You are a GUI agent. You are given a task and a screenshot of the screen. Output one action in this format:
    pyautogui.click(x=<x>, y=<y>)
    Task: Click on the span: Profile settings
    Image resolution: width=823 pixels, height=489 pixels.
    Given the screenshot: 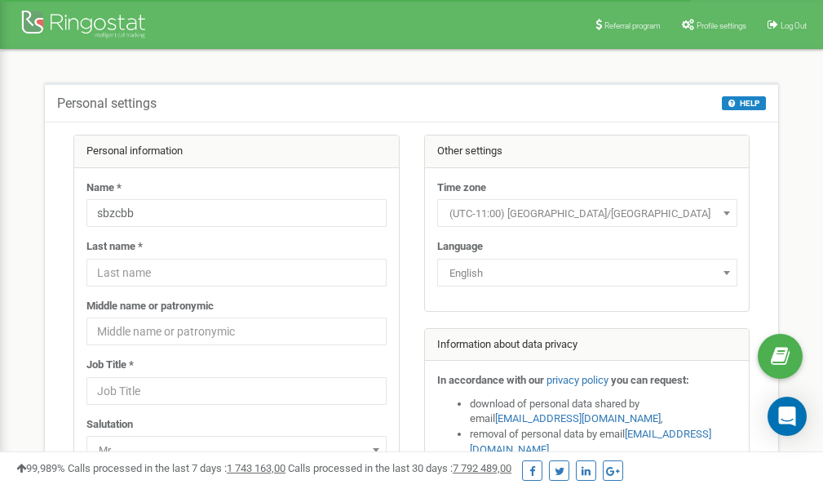 What is the action you would take?
    pyautogui.click(x=721, y=25)
    